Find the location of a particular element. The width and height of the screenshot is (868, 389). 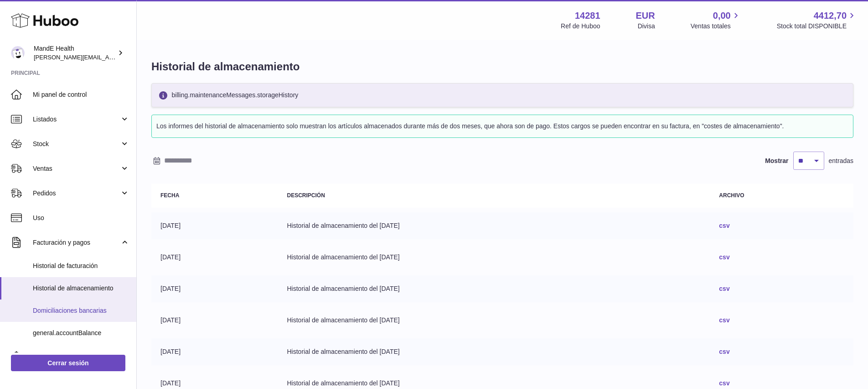

strong: Archivo is located at coordinates (731, 195).